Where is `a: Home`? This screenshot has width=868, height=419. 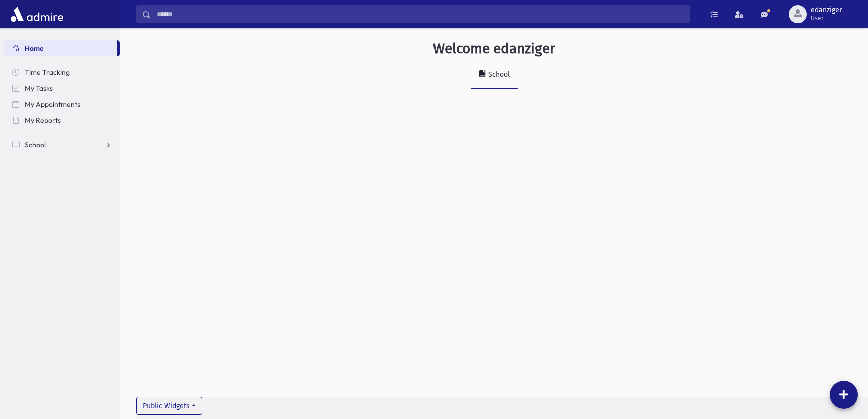
a: Home is located at coordinates (60, 48).